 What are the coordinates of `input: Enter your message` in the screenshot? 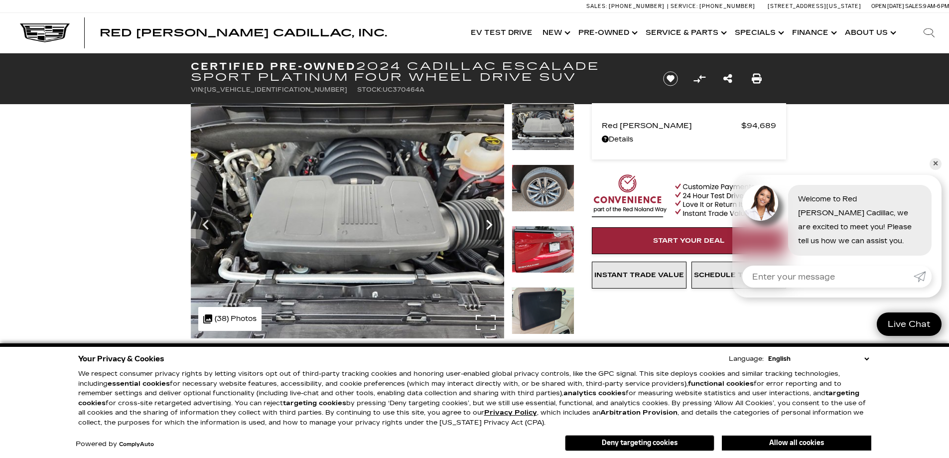 It's located at (828, 277).